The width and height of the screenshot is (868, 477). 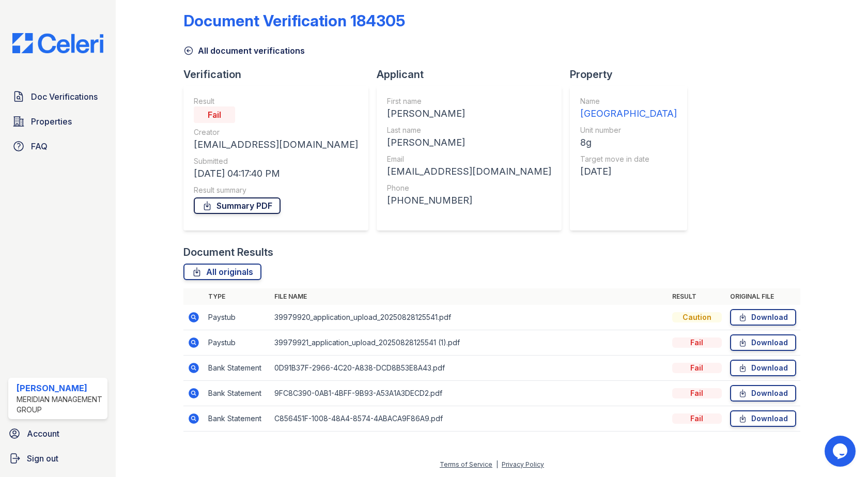 What do you see at coordinates (468, 393) in the screenshot?
I see `td: 9FC8C390-0AB1-4BFF-9B93-A53A1A3DECD2.pdf` at bounding box center [468, 393].